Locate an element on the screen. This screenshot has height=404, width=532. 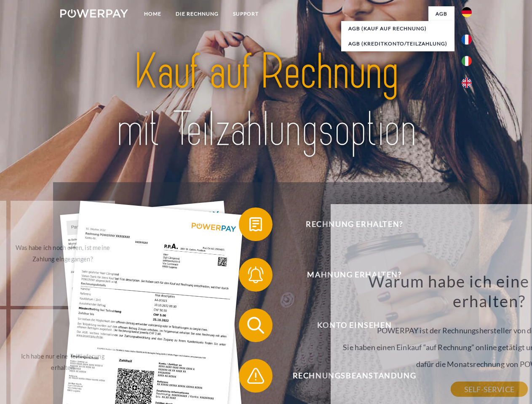
img: en is located at coordinates (467, 83).